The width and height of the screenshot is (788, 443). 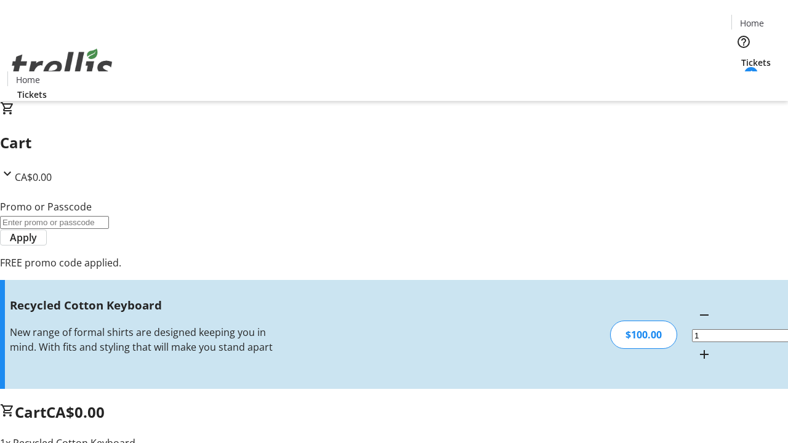 I want to click on button: Cart, so click(x=744, y=81).